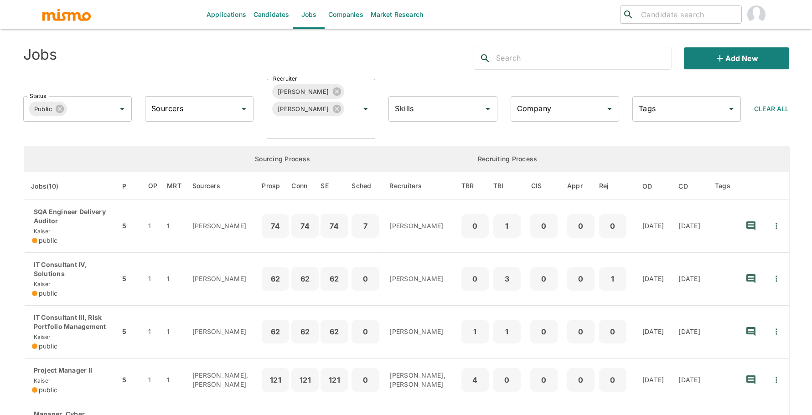 Image resolution: width=812 pixels, height=415 pixels. I want to click on th: To Be Interviewed, so click(507, 186).